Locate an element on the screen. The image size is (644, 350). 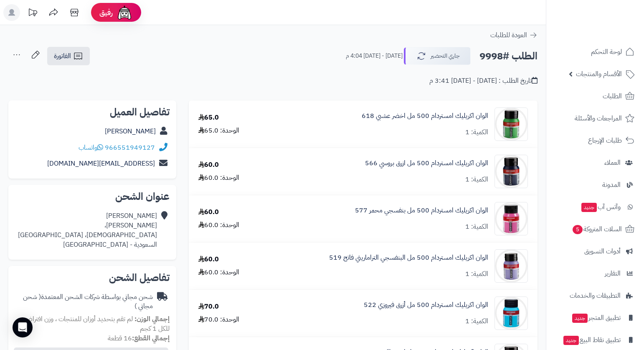
a: التطبيقات والخدمات is located at coordinates (595, 296).